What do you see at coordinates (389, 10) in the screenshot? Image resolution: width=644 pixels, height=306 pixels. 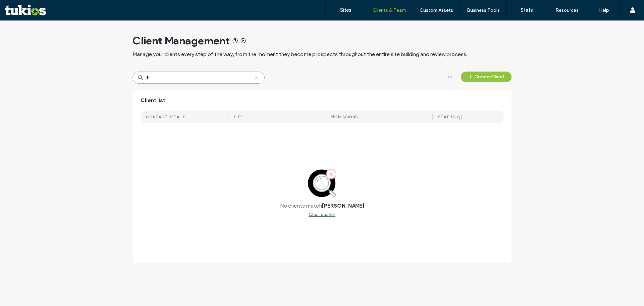 I see `label: Clients & Team` at bounding box center [389, 10].